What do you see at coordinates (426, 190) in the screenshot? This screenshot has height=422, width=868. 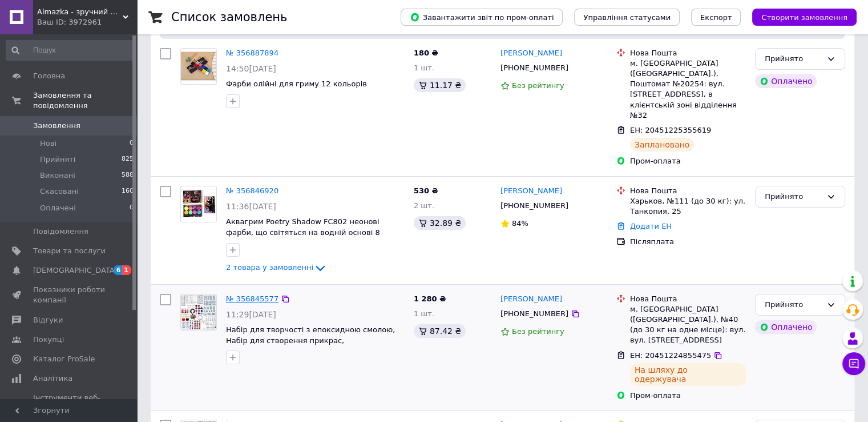 I see `span: 530 ₴` at bounding box center [426, 190].